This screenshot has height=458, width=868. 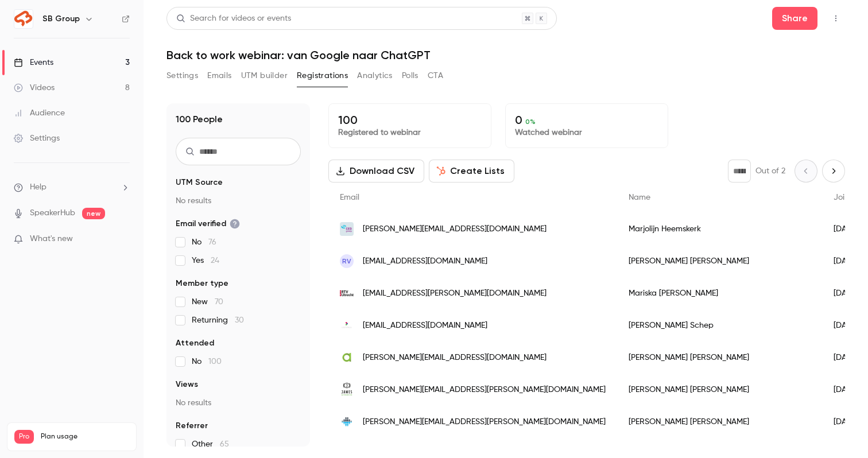 I want to click on button: Emails, so click(x=219, y=76).